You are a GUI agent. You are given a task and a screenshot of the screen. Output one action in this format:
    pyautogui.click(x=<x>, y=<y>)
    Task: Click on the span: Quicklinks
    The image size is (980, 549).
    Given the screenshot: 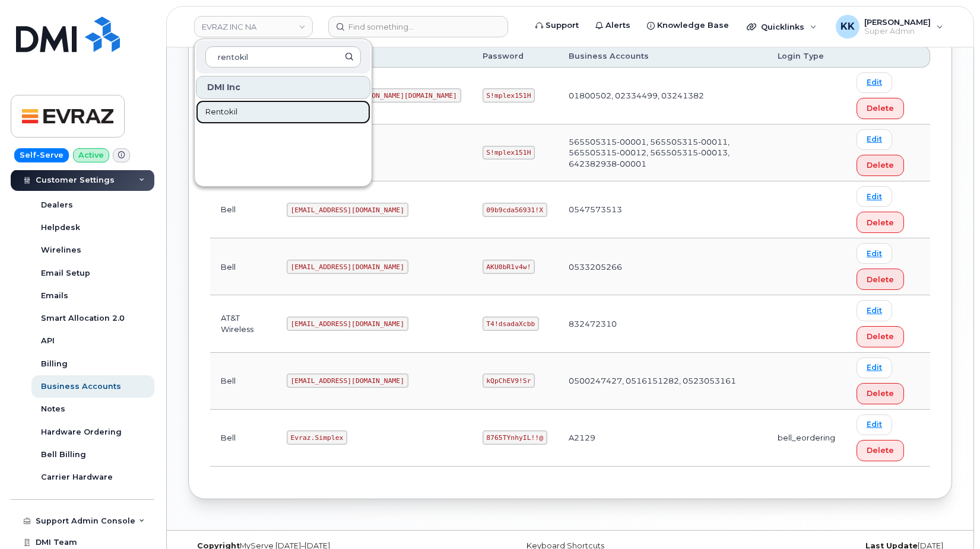 What is the action you would take?
    pyautogui.click(x=782, y=26)
    